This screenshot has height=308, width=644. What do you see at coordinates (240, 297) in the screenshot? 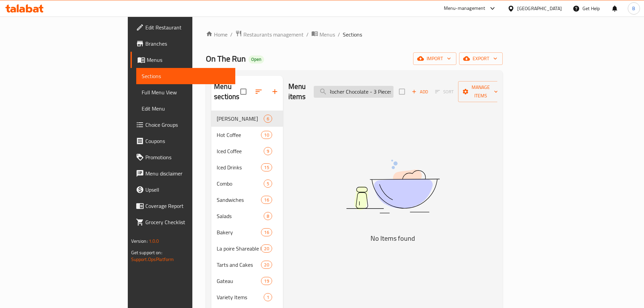
I see `div: Variety Items` at bounding box center [240, 297].